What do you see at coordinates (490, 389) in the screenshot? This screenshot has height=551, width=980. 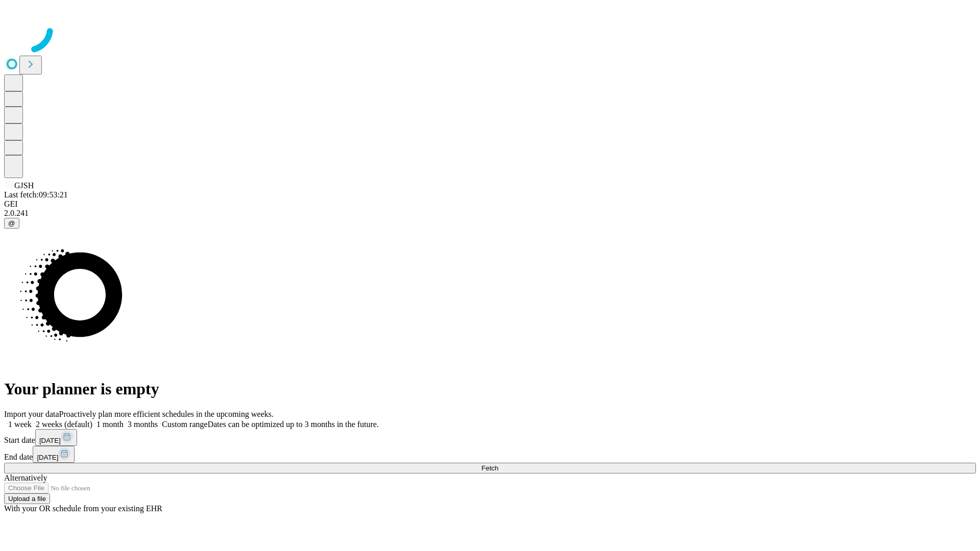 I see `h1: Your planner is empty` at bounding box center [490, 389].